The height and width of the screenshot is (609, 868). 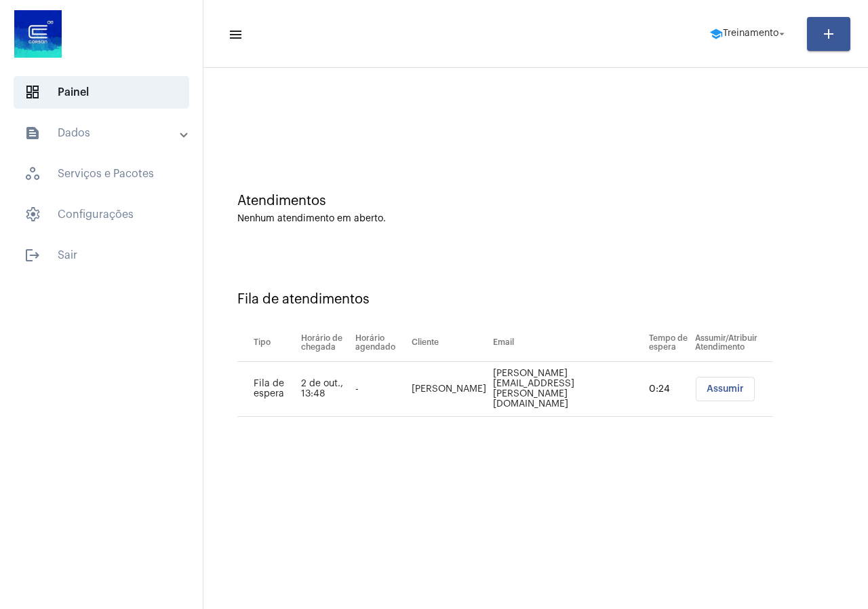 I want to click on th: Horário de chegada, so click(x=325, y=343).